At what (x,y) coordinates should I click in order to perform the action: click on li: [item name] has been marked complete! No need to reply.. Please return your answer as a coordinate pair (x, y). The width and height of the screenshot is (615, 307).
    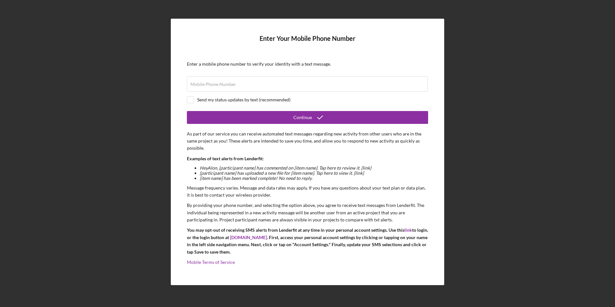
    Looking at the image, I should click on (314, 178).